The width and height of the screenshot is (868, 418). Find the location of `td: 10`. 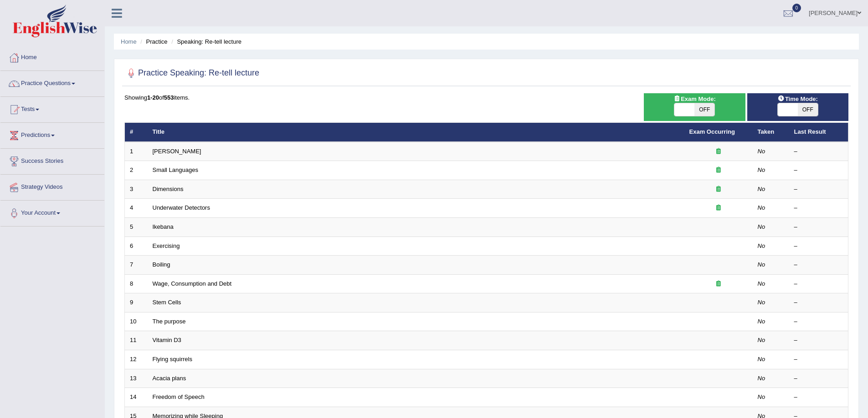

td: 10 is located at coordinates (136, 322).